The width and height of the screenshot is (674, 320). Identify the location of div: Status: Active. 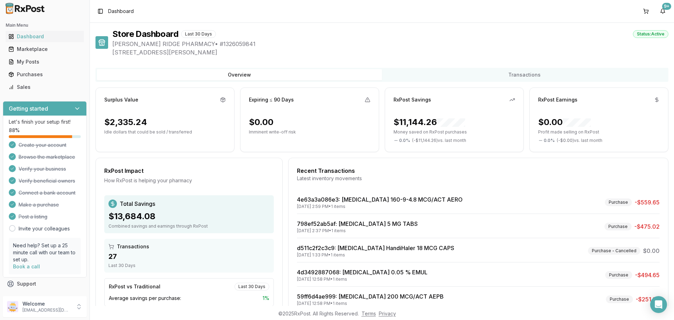
(650, 34).